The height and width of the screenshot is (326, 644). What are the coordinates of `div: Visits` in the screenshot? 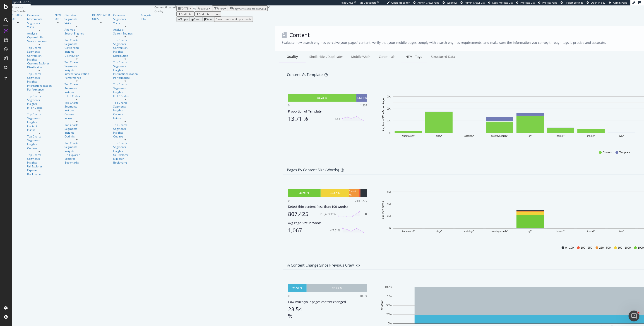 It's located at (39, 27).